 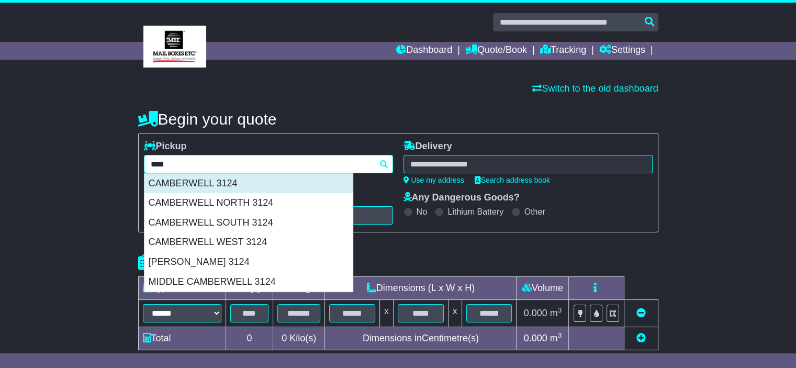 I want to click on label: Other, so click(x=535, y=211).